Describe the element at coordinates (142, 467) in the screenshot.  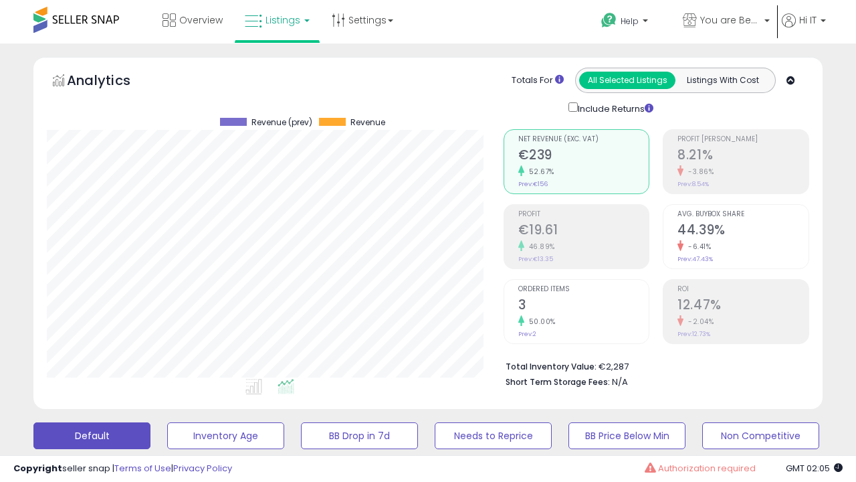
I see `a: Terms of Use` at that location.